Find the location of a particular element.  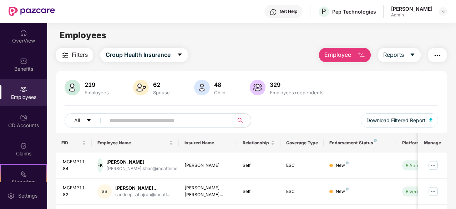

img: svg+xml;base64,PHN2ZyBpZD0iSGVscC0zMngzMiIgeG1sbnM9Imh0dHA6Ly93d3cudzMub3JnLzIwMDAvc3ZnIiB3aWR0aD... is located at coordinates (274, 12).